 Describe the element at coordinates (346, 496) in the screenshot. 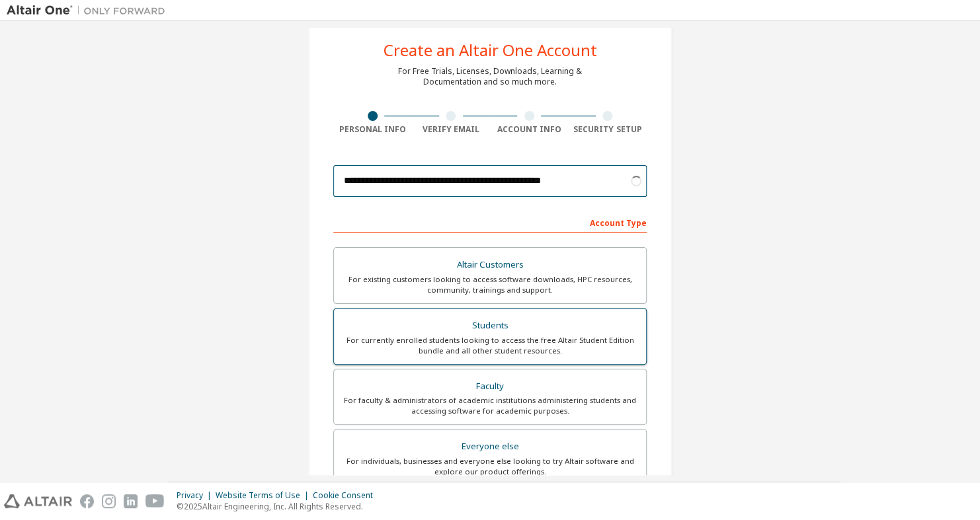

I see `div: Cookie Consent` at that location.